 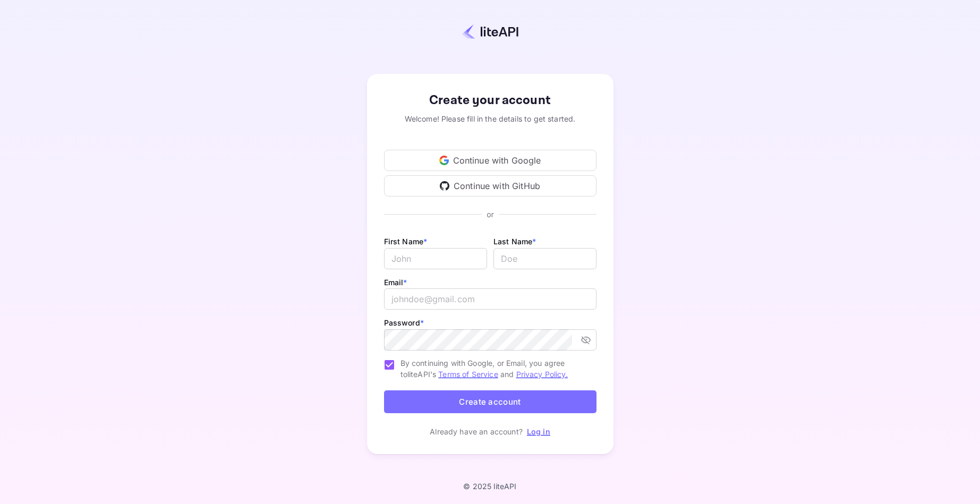 I want to click on input: John, so click(x=435, y=258).